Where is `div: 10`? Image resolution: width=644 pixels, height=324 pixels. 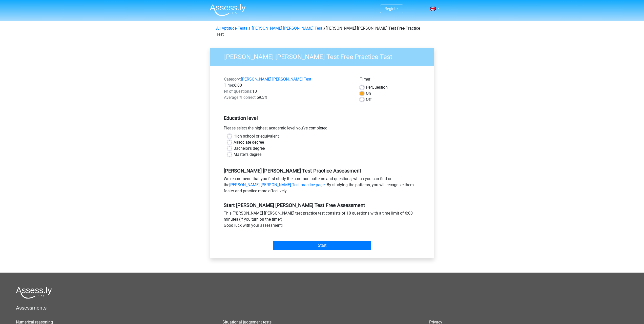
div: 10 is located at coordinates (288, 91).